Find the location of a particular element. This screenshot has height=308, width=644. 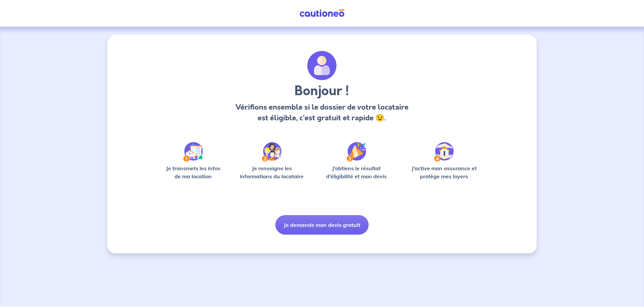

p: Je renseigne les informations du locataire is located at coordinates (272, 172).